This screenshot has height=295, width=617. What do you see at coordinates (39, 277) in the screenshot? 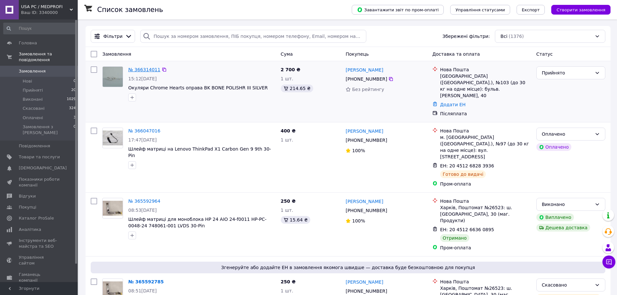
I see `span: Гаманець компанії` at bounding box center [39, 277].